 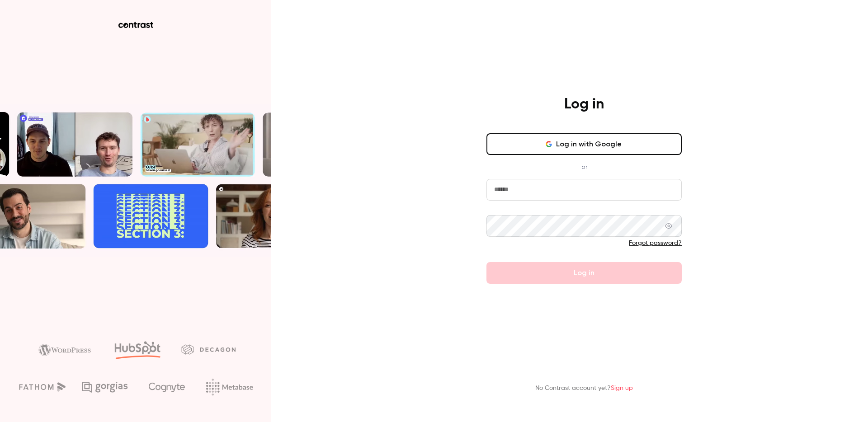 I want to click on a: Forgot password?, so click(x=655, y=243).